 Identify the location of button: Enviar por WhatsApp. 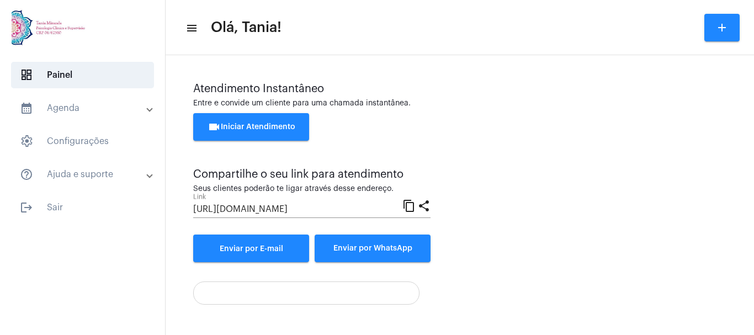
(372, 248).